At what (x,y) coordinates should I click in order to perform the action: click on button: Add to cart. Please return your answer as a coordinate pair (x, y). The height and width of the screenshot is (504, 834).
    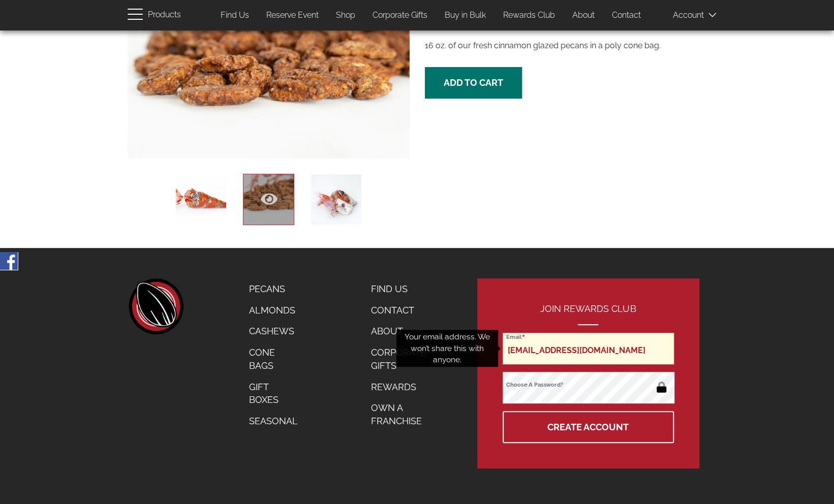
    Looking at the image, I should click on (474, 83).